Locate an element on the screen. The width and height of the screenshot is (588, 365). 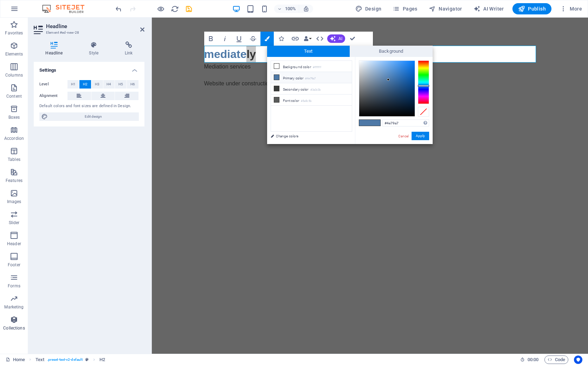
h2: Headline is located at coordinates (95, 26).